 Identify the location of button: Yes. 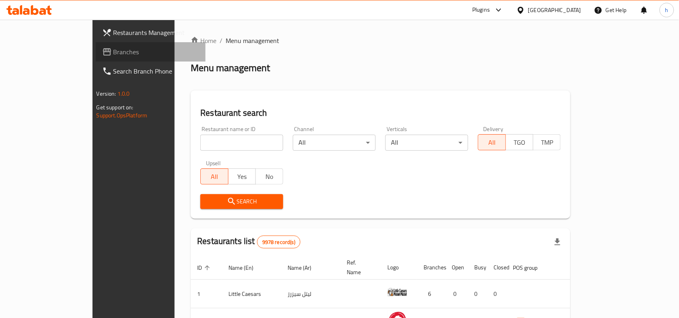
(242, 177).